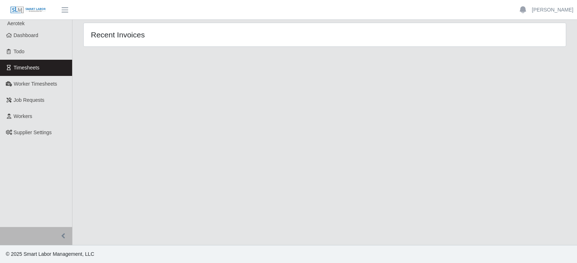  What do you see at coordinates (23, 116) in the screenshot?
I see `span: Workers` at bounding box center [23, 116].